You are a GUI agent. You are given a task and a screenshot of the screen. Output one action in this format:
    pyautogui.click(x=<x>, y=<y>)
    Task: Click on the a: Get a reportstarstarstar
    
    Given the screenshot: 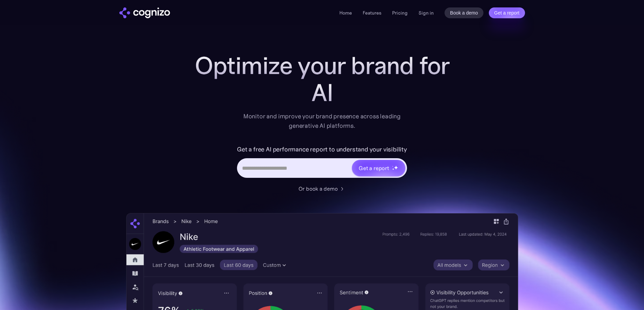 What is the action you would take?
    pyautogui.click(x=378, y=168)
    